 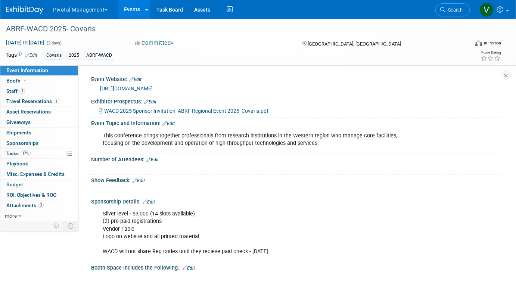 I want to click on div: Event Format, so click(x=464, y=44).